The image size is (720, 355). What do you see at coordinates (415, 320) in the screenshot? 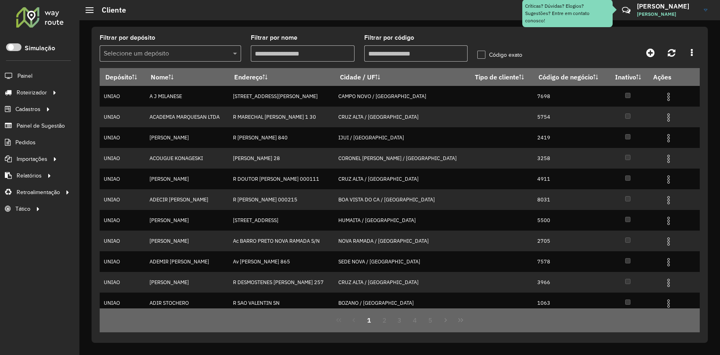
I see `button: 4` at bounding box center [415, 320].